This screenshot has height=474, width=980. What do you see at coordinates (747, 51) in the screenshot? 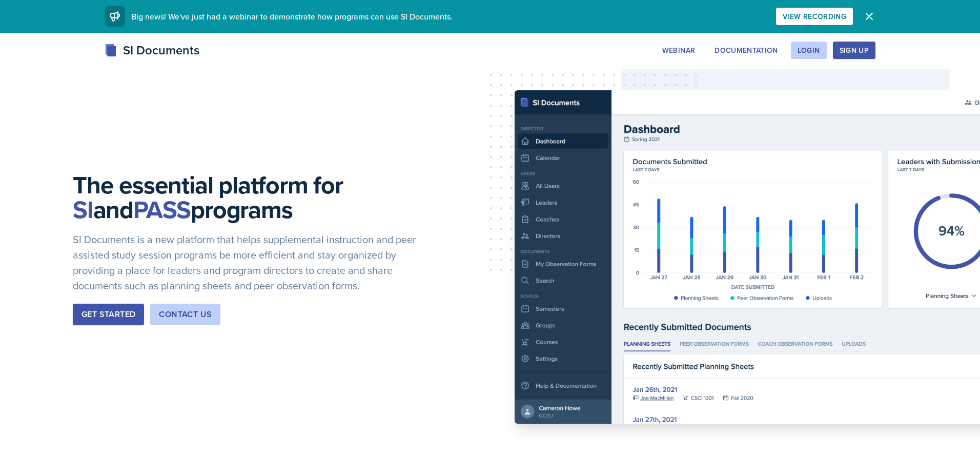
I see `div: Documentation` at bounding box center [747, 51].